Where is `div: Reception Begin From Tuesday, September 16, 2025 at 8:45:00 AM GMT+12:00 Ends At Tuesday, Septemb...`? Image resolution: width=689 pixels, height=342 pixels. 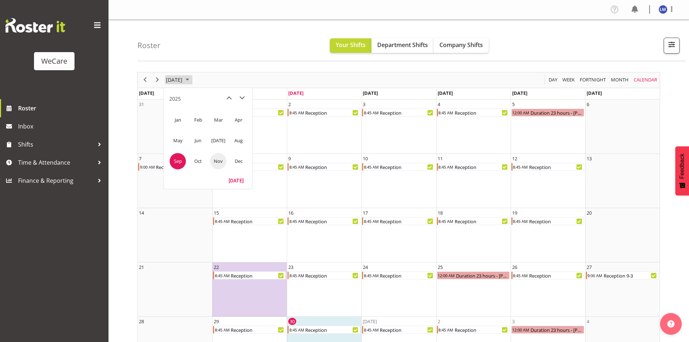 div: Reception Begin From Tuesday, September 16, 2025 at 8:45:00 AM GMT+12:00 Ends At Tuesday, Septemb... is located at coordinates (324, 221).